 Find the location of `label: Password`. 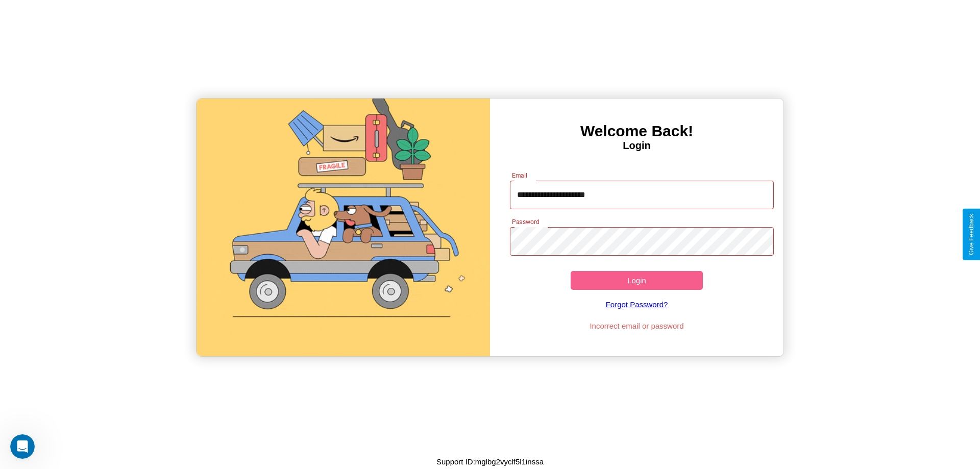

label: Password is located at coordinates (525, 221).